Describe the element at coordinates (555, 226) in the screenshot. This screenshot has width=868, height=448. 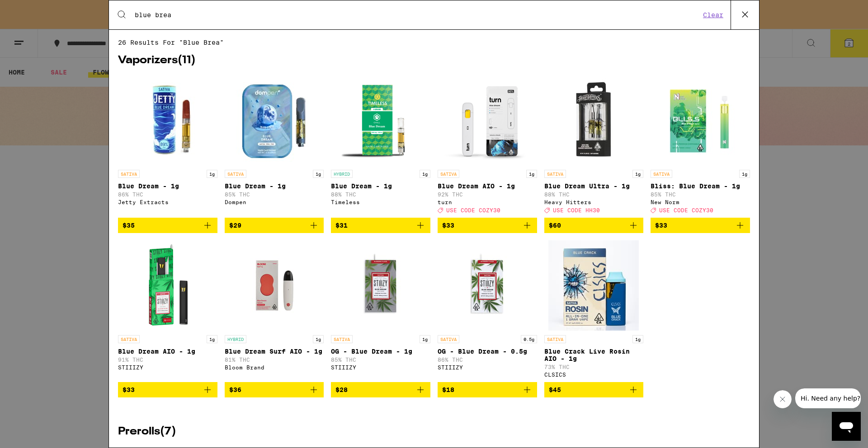
I see `span: $60` at that location.